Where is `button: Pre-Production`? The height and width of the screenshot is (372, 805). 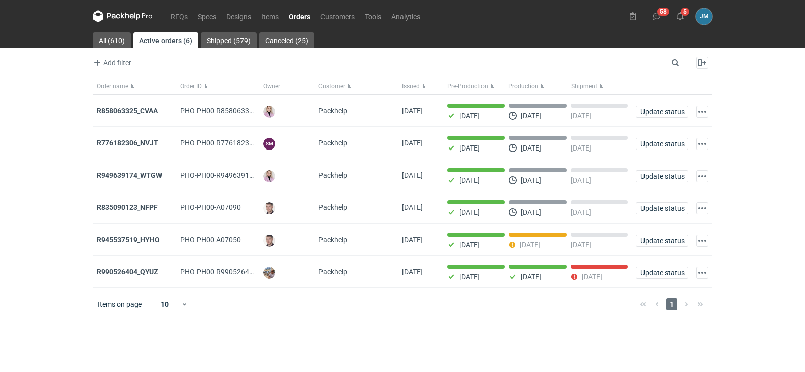 button: Pre-Production is located at coordinates (474, 86).